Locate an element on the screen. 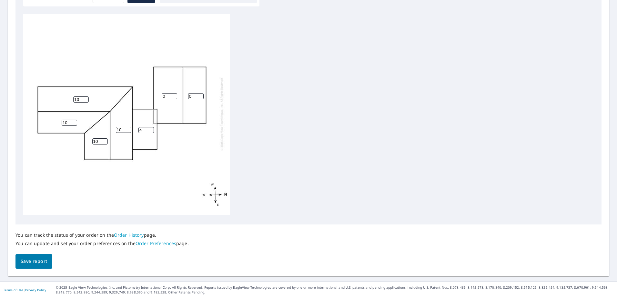 The width and height of the screenshot is (617, 298). a: Terms of Use is located at coordinates (13, 290).